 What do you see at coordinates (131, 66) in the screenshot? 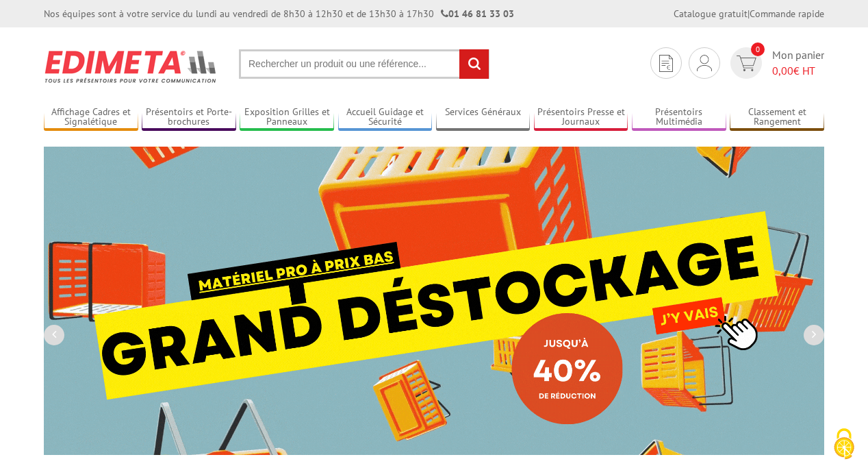
I see `img: Présentoir, panneau, stand - Edimeta - PLV, affichage, mobilier bureau, entreprise` at bounding box center [131, 66].